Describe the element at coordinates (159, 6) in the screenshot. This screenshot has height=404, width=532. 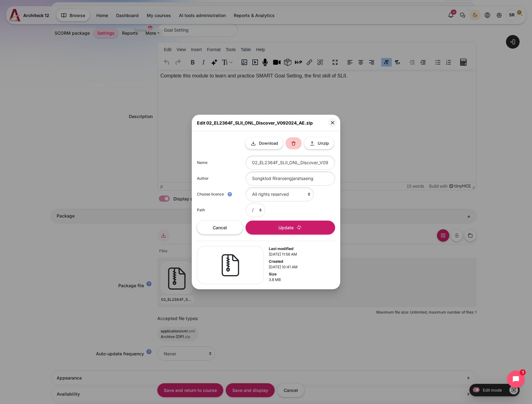
I see `p: Complete this module to learn and practice SMART Goal Setting, the first skill of SLII.` at that location.